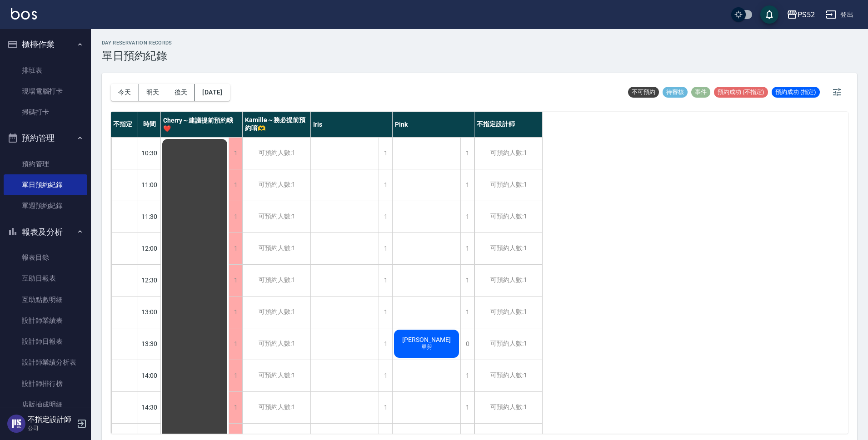  I want to click on button: 明天, so click(153, 92).